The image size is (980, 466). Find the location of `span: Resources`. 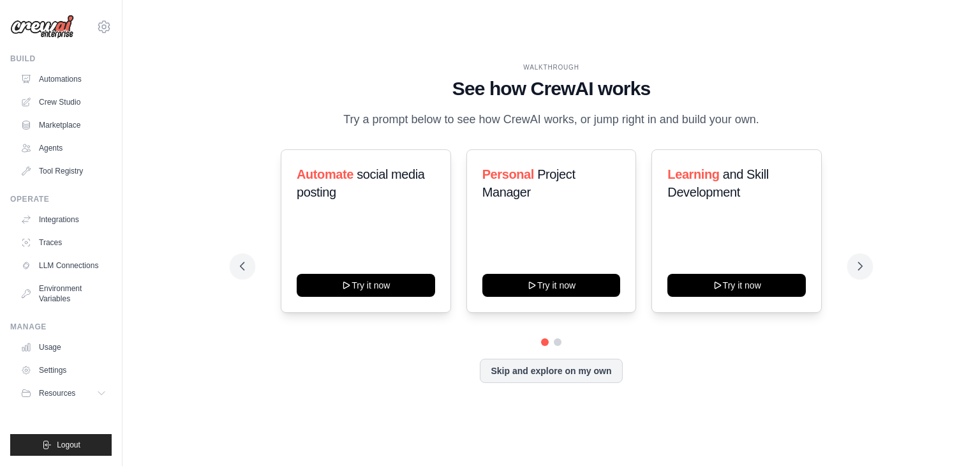

span: Resources is located at coordinates (57, 393).